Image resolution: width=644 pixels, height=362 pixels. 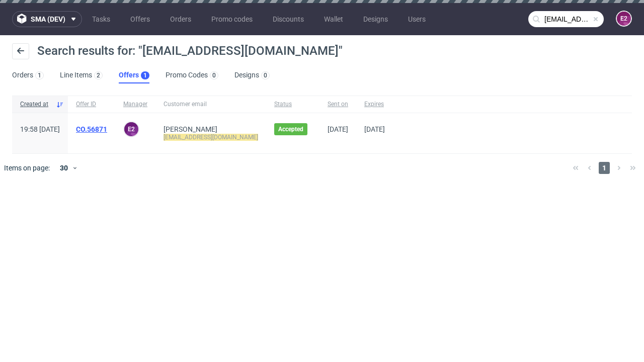 I want to click on span: Manager, so click(x=135, y=104).